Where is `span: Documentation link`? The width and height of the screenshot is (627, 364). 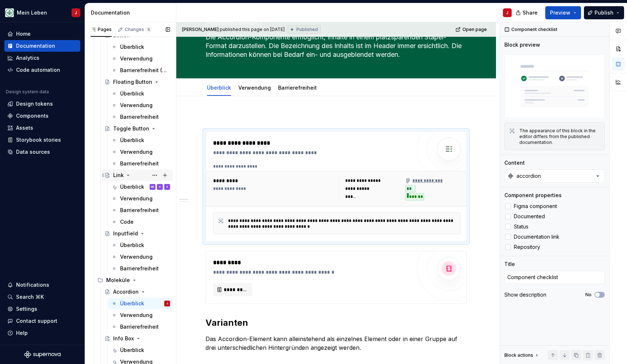 span: Documentation link is located at coordinates (537, 237).